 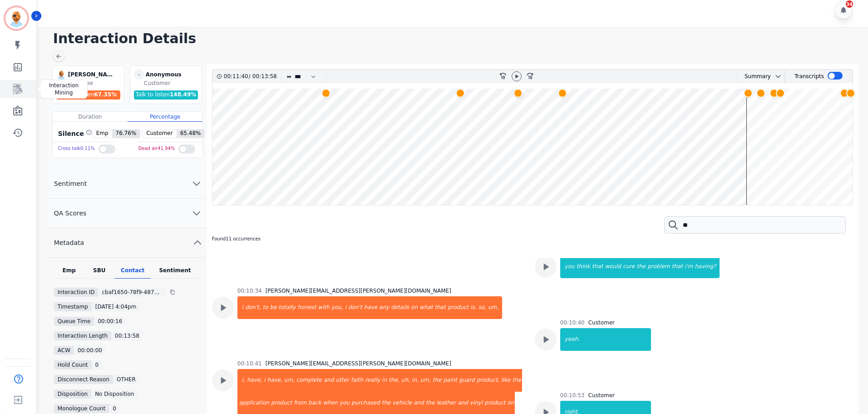 I want to click on div: in, so click(x=384, y=380).